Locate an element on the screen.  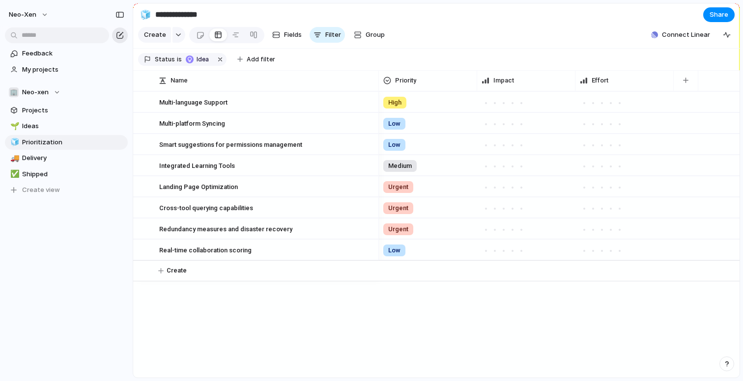
a: Projects is located at coordinates (66, 110).